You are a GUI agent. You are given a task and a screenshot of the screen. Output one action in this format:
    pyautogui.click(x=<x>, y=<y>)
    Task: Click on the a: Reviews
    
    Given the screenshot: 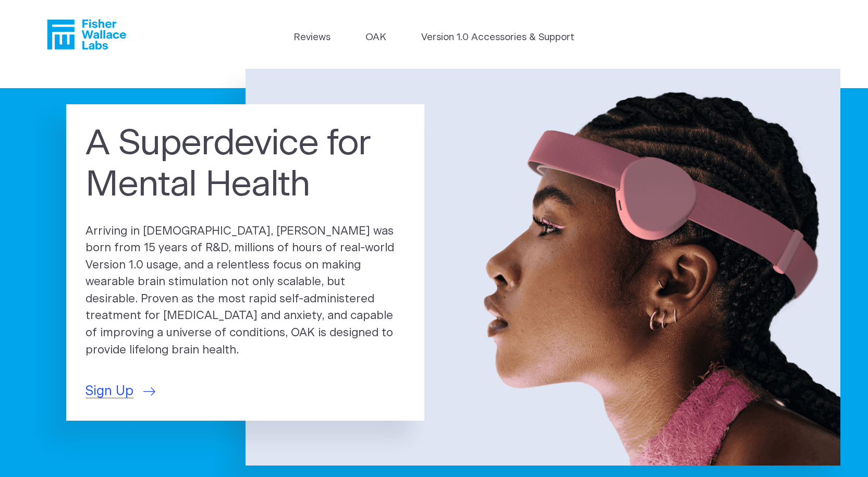 What is the action you would take?
    pyautogui.click(x=312, y=38)
    